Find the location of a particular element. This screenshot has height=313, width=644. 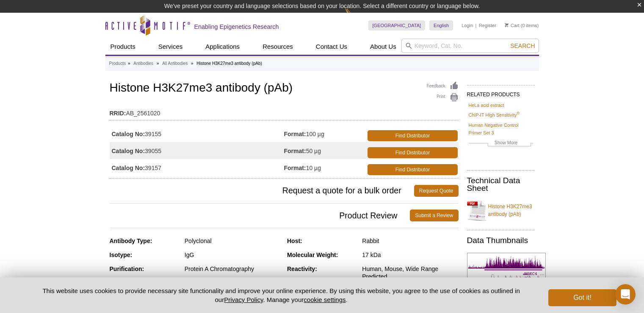

strong: Host: is located at coordinates (295, 241).